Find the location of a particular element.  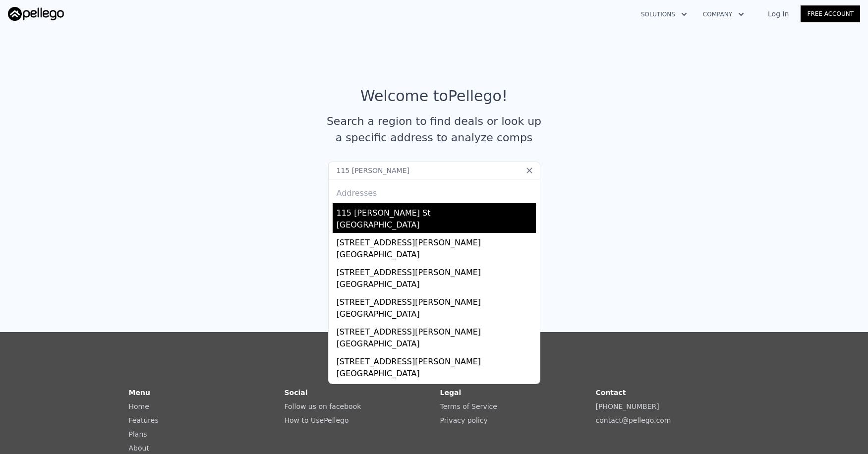

a: Privacy policy is located at coordinates (464, 420).